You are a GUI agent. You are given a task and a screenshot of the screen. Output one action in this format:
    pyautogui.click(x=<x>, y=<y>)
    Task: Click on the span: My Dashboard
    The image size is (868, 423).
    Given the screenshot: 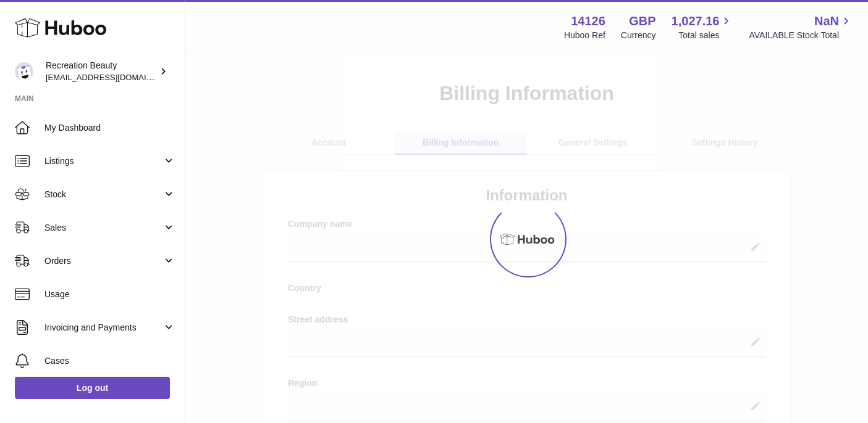 What is the action you would take?
    pyautogui.click(x=110, y=128)
    